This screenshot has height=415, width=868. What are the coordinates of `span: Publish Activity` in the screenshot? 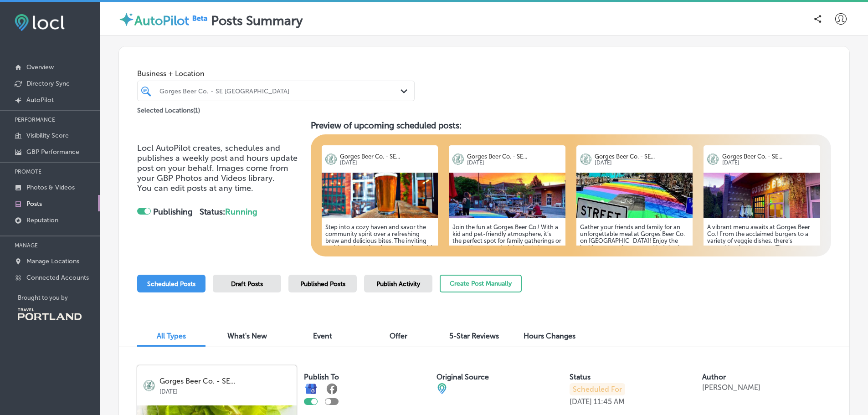 It's located at (399, 284).